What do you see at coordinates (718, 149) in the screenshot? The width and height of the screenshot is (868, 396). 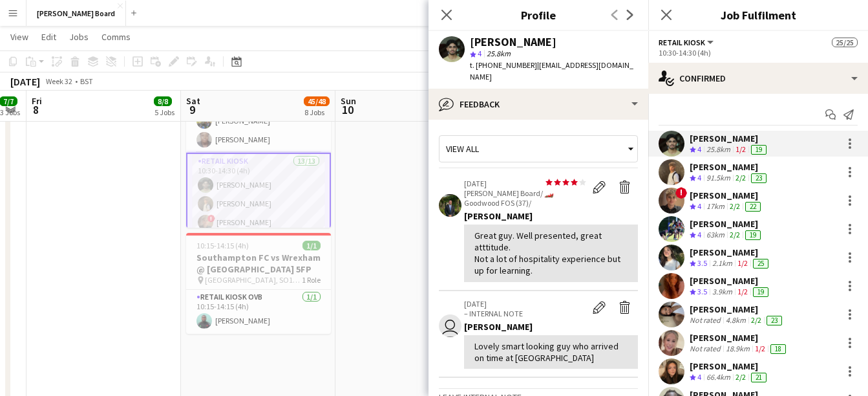 I see `div: 25.8km` at bounding box center [718, 149].